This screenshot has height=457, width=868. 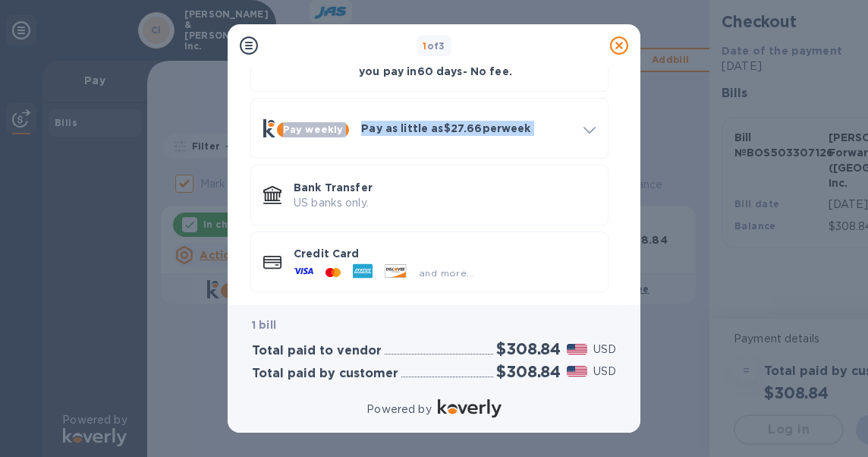 What do you see at coordinates (446, 273) in the screenshot?
I see `span: and more...` at bounding box center [446, 273].